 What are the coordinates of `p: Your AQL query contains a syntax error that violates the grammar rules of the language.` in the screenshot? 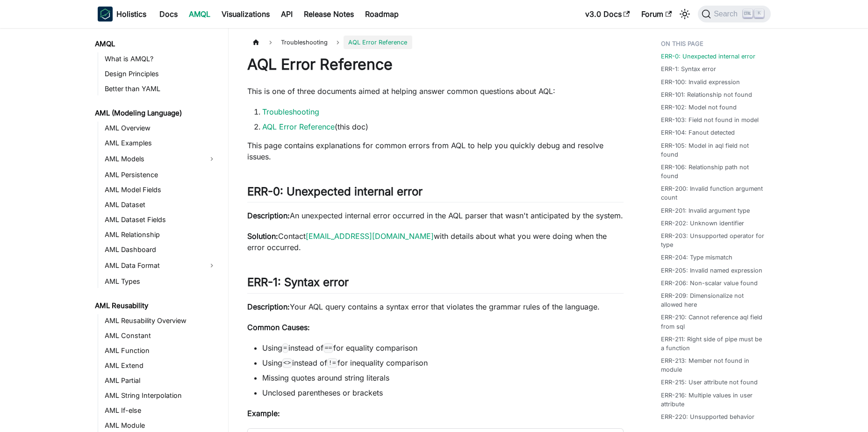 It's located at (435, 307).